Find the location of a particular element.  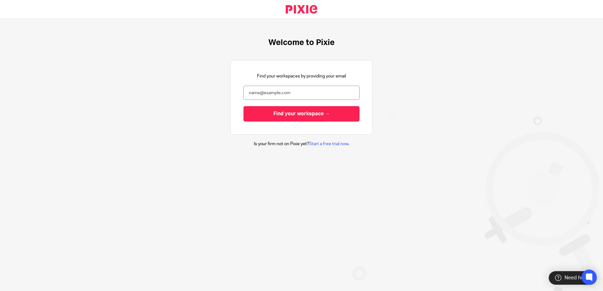

div: Need help? is located at coordinates (573, 278).